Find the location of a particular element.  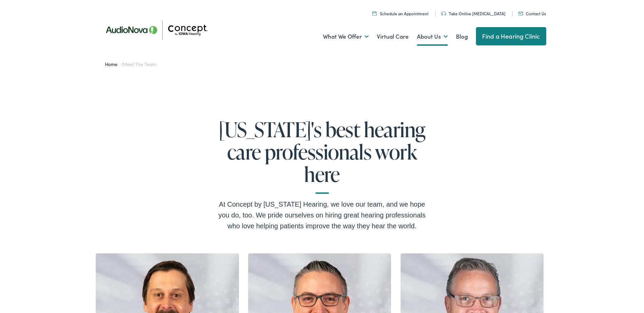

img: A calendar icon to schedule an appointment at Concept by Iowa Hearing. is located at coordinates (374, 13).